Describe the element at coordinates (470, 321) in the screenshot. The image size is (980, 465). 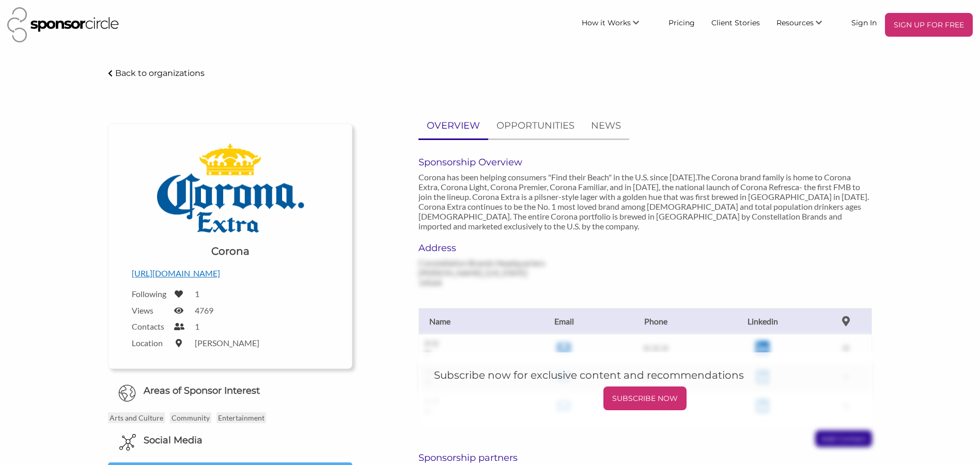
I see `th: Name` at that location.